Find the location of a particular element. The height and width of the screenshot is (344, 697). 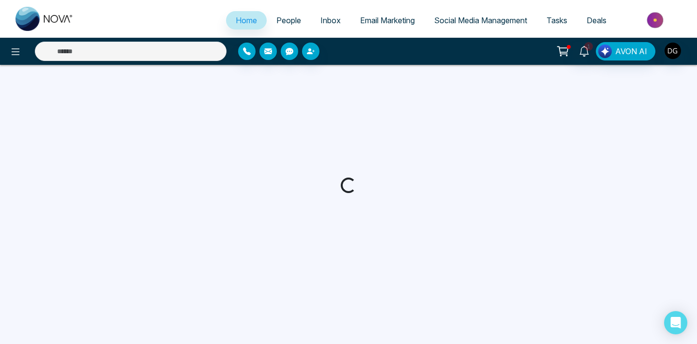

span: AVON AI is located at coordinates (631, 51).